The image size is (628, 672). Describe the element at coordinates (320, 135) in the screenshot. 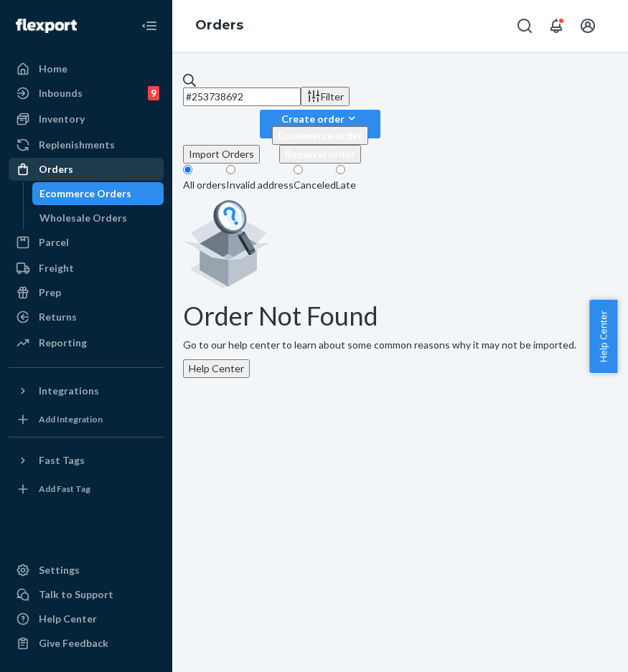

I see `span: Ecommerce order` at that location.